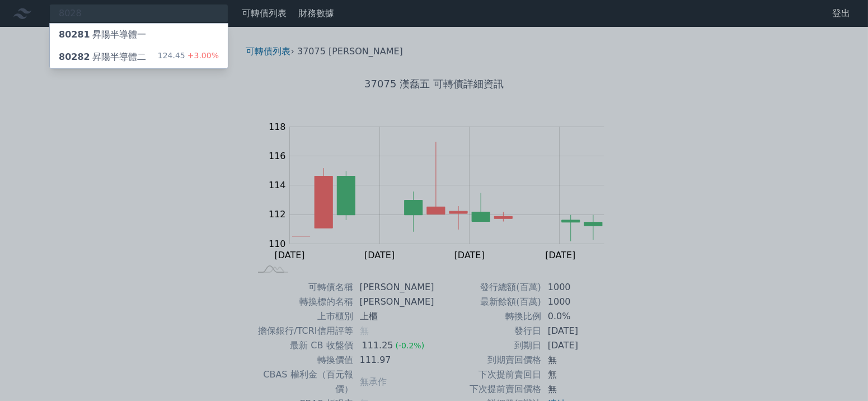 The width and height of the screenshot is (868, 401). What do you see at coordinates (188, 57) in the screenshot?
I see `div: 124.45` at bounding box center [188, 57].